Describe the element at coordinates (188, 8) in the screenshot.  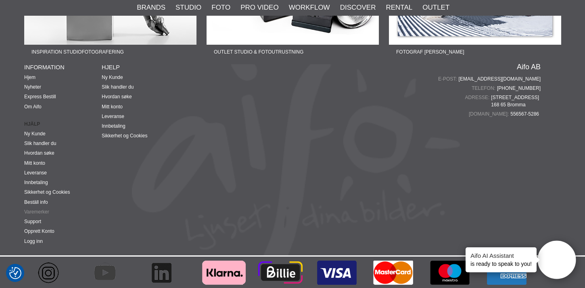
I see `a: Studio` at that location.